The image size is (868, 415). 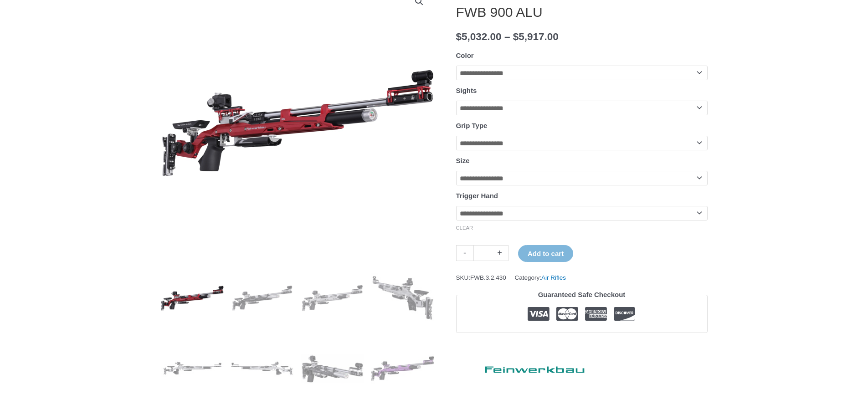 What do you see at coordinates (581, 295) in the screenshot?
I see `legend: Guaranteed Safe Checkout` at bounding box center [581, 295].